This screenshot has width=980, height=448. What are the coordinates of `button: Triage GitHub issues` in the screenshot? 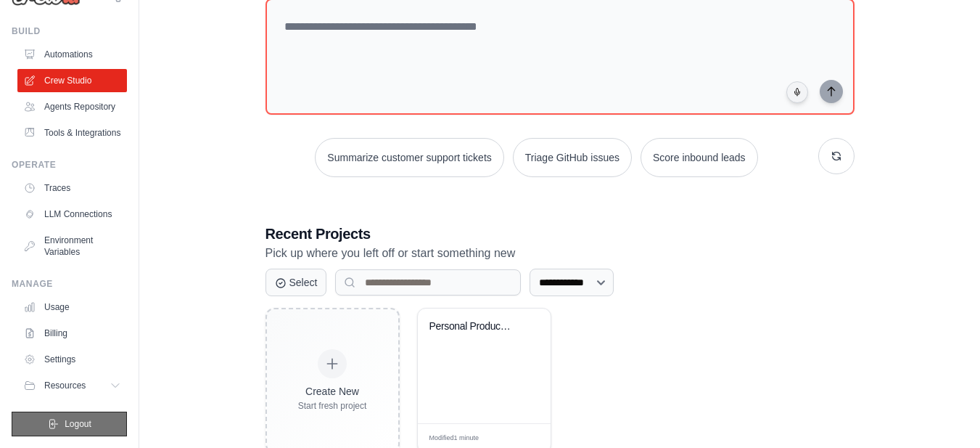 It's located at (572, 158).